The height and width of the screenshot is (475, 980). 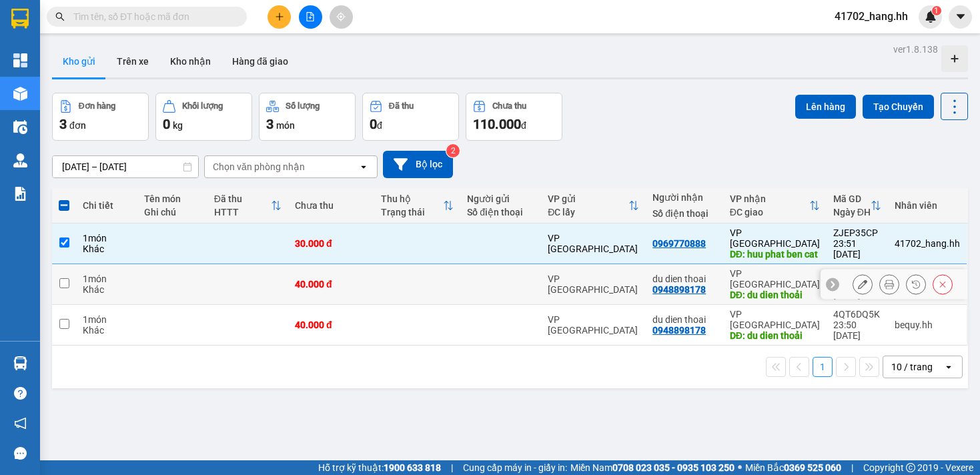 I want to click on div: 4QT6DQ5K, so click(x=857, y=314).